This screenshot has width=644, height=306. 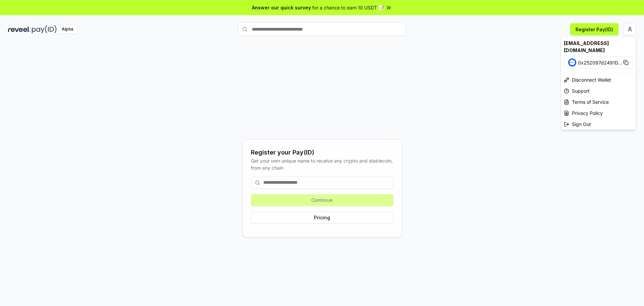 I want to click on div: Sign Out, so click(x=599, y=124).